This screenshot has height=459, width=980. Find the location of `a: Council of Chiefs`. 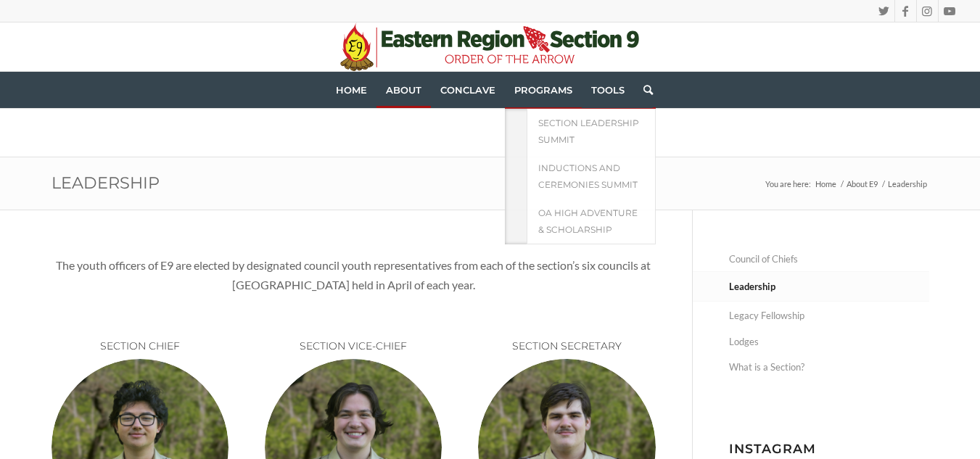

a: Council of Chiefs is located at coordinates (829, 259).